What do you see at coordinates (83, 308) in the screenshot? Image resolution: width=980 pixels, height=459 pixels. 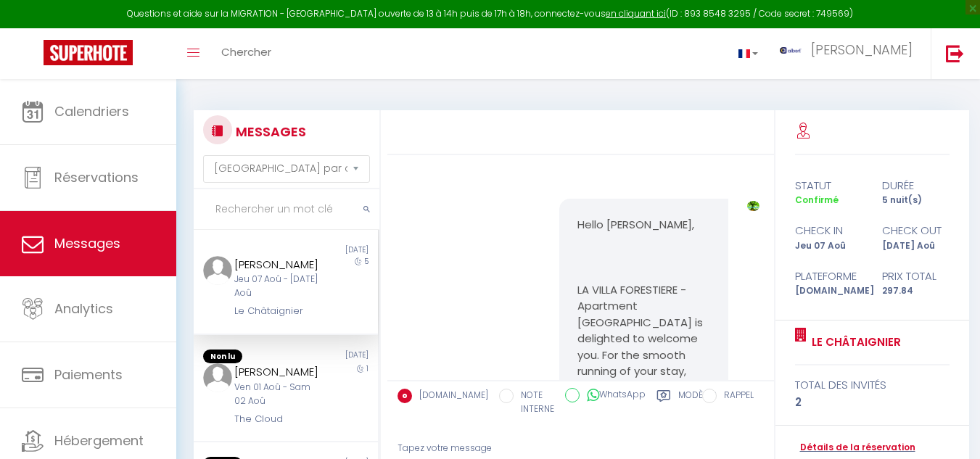 I see `span: Analytics` at bounding box center [83, 308].